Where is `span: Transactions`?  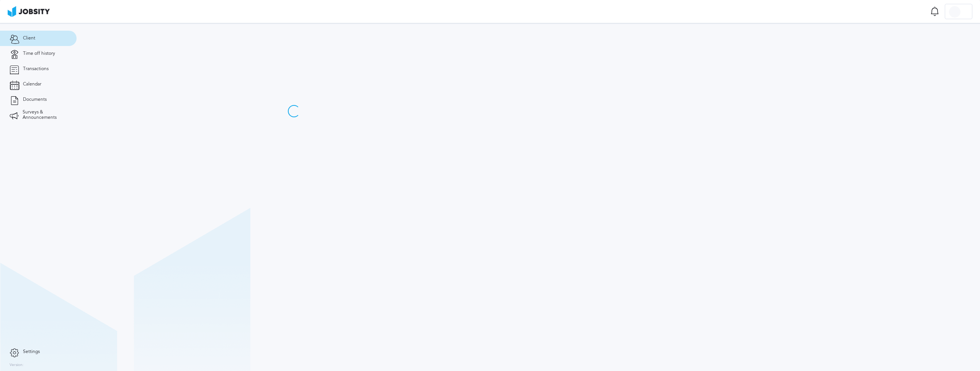 span: Transactions is located at coordinates (36, 69).